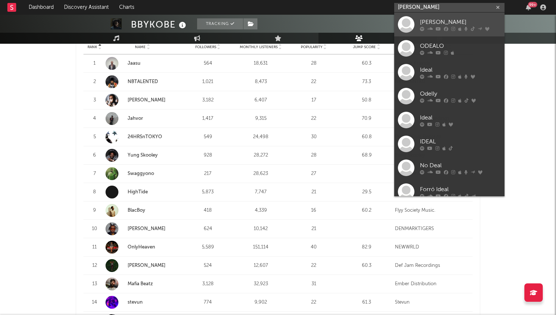  I want to click on div: 418, so click(208, 211).